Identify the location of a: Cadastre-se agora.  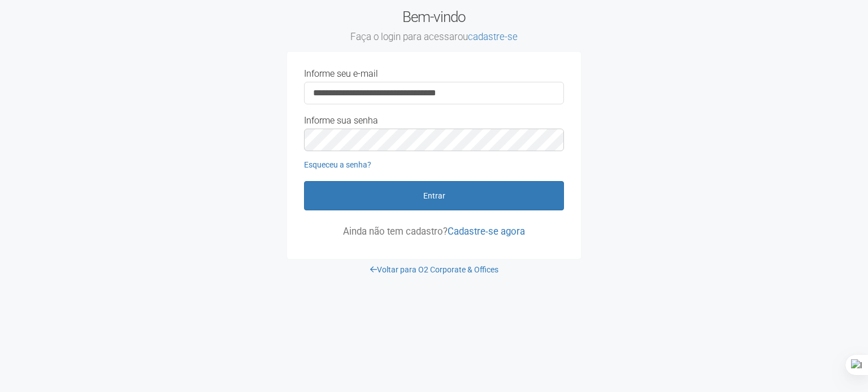
(486, 231).